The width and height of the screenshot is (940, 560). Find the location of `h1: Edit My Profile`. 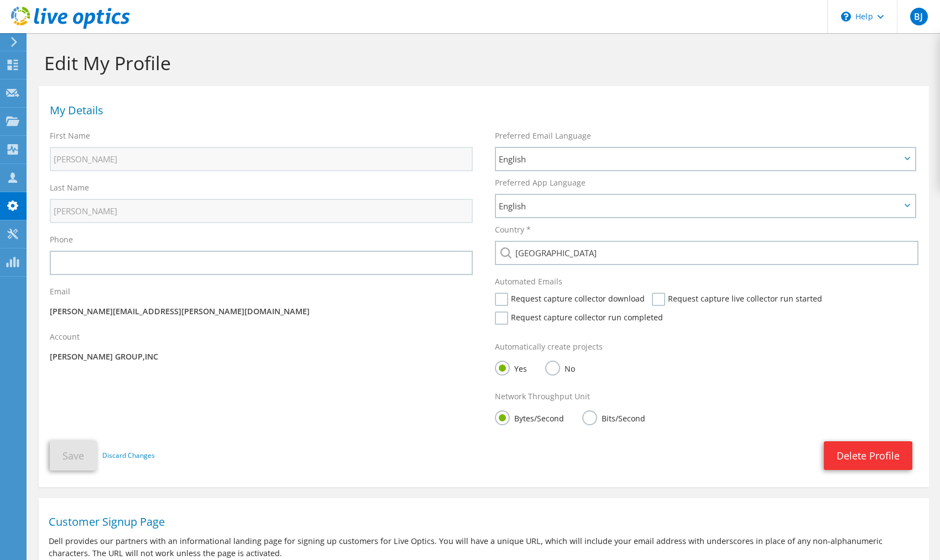

h1: Edit My Profile is located at coordinates (481, 63).